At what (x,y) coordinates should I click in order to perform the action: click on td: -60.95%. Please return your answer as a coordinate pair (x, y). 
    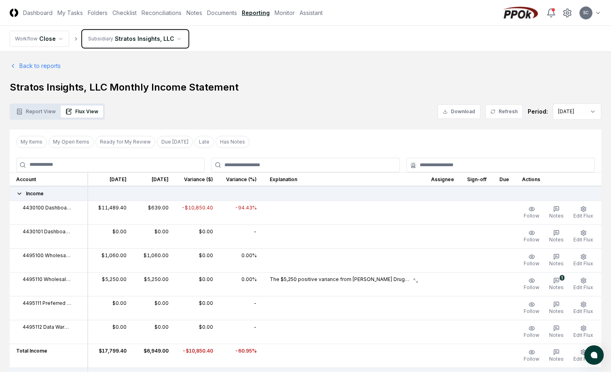
    Looking at the image, I should click on (241, 355).